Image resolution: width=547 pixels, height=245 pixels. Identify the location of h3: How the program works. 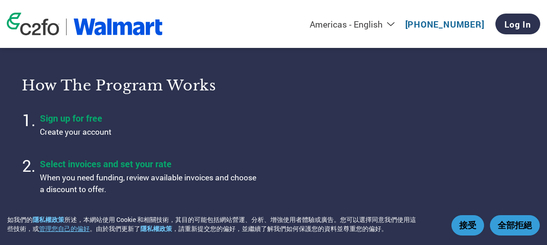
(142, 86).